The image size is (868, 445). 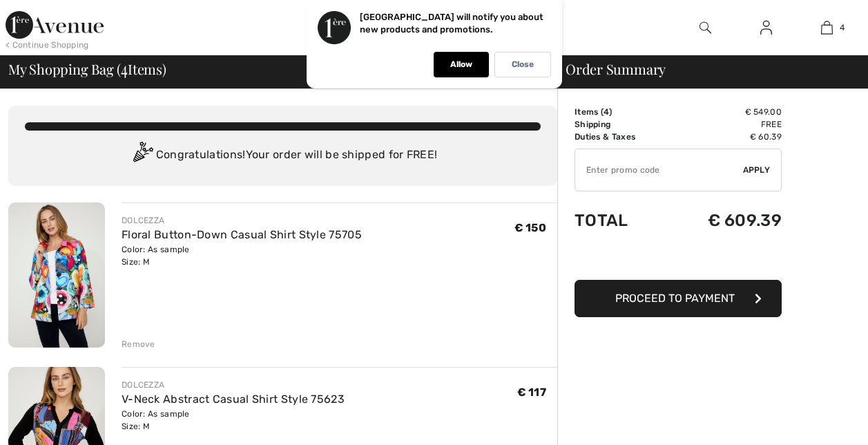 I want to click on img: Congratulation2.svg, so click(x=142, y=155).